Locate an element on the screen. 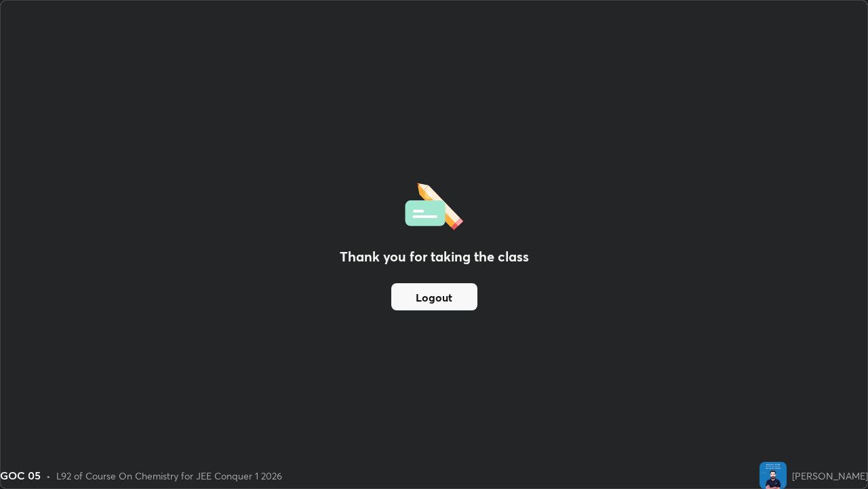 Image resolution: width=868 pixels, height=489 pixels. button: Logout is located at coordinates (434, 297).